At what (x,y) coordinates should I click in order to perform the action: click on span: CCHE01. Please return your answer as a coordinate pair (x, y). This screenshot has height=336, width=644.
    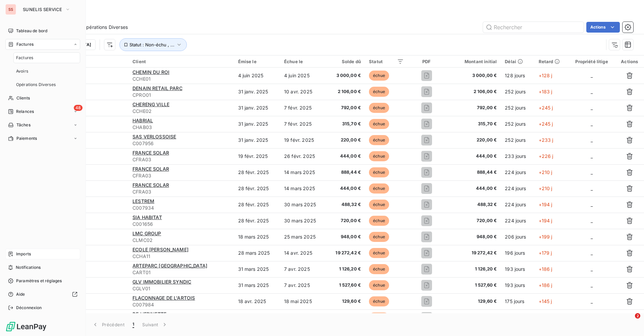
    Looking at the image, I should click on (181, 79).